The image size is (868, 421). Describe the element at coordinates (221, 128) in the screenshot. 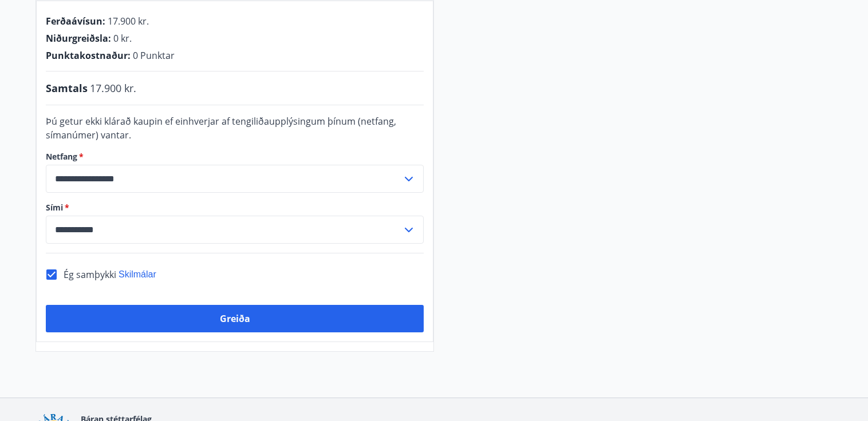

I see `span: Þú getur ekki klárað kaupin ef einhverjar af tengiliðaupplýsingum þínum (netfang, símanúmer) vantar.` at that location.